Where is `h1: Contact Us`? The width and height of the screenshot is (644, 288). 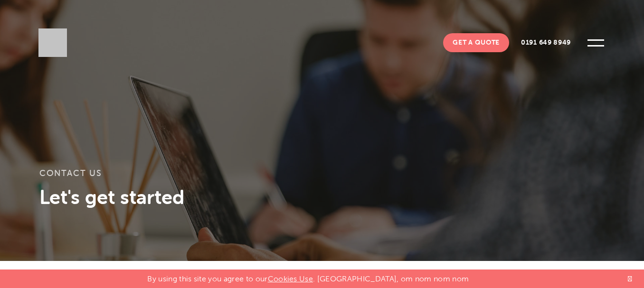 h1: Contact Us is located at coordinates (322, 177).